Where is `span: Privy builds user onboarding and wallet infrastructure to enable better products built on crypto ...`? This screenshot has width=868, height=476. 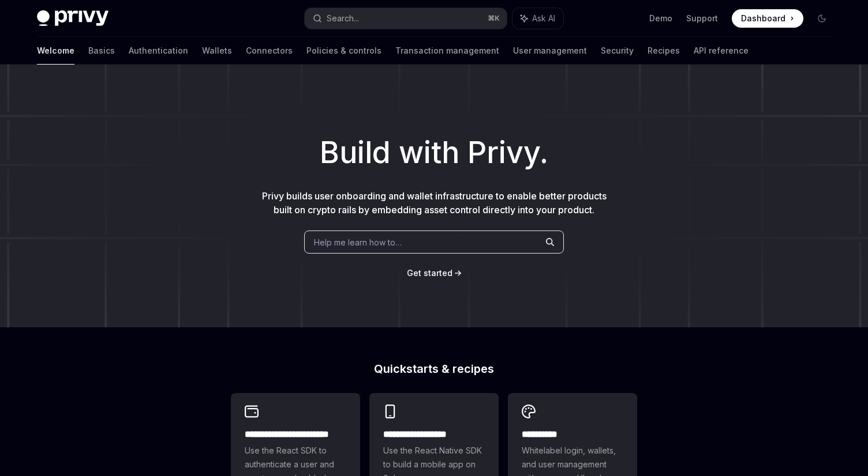 span: Privy builds user onboarding and wallet infrastructure to enable better products built on crypto ... is located at coordinates (434, 203).